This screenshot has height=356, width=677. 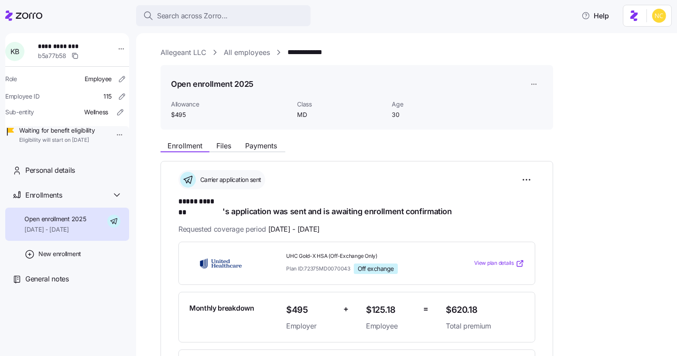 I want to click on span: Plan ID: 72375MD0070043, so click(x=318, y=268).